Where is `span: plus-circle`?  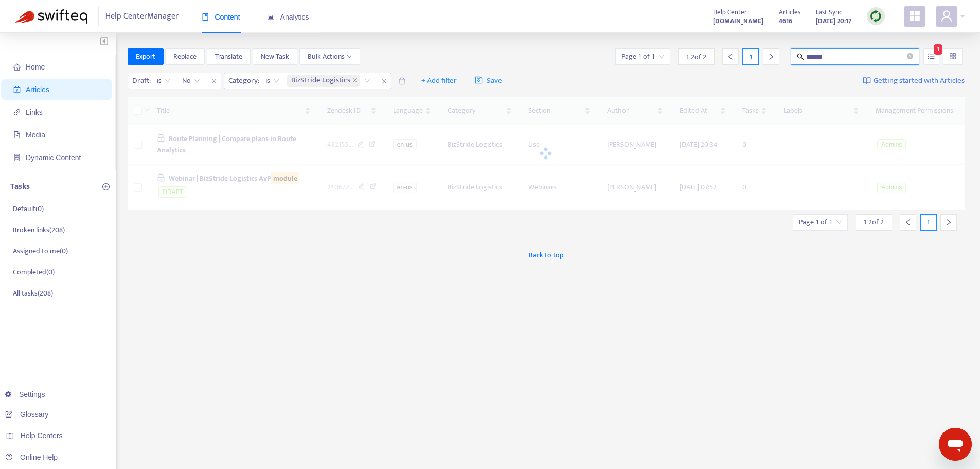
span: plus-circle is located at coordinates (106, 187).